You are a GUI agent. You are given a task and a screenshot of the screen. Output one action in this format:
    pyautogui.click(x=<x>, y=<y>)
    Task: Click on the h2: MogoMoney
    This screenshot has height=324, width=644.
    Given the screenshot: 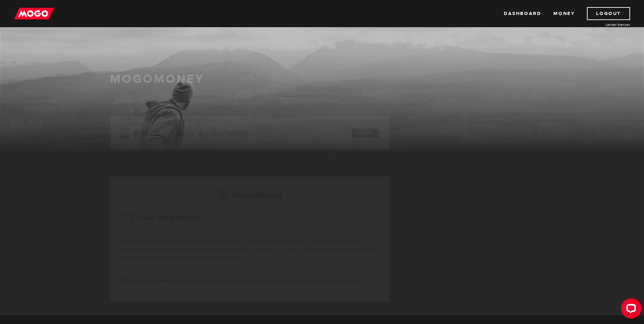 What is the action you would take?
    pyautogui.click(x=250, y=195)
    